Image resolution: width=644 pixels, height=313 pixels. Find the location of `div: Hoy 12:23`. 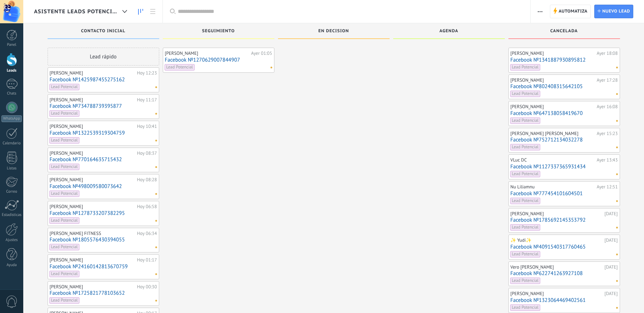

div: Hoy 12:23 is located at coordinates (147, 73).